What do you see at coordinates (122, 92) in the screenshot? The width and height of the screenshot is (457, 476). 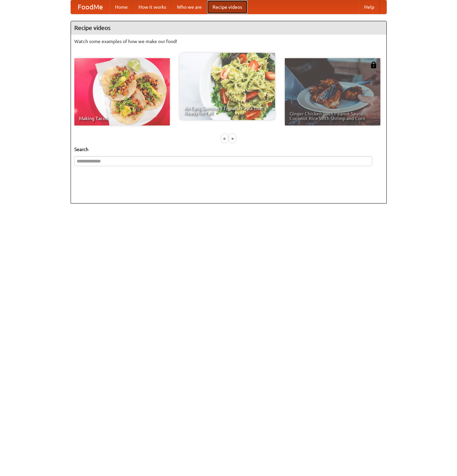 I see `a: Making Tacos` at bounding box center [122, 92].